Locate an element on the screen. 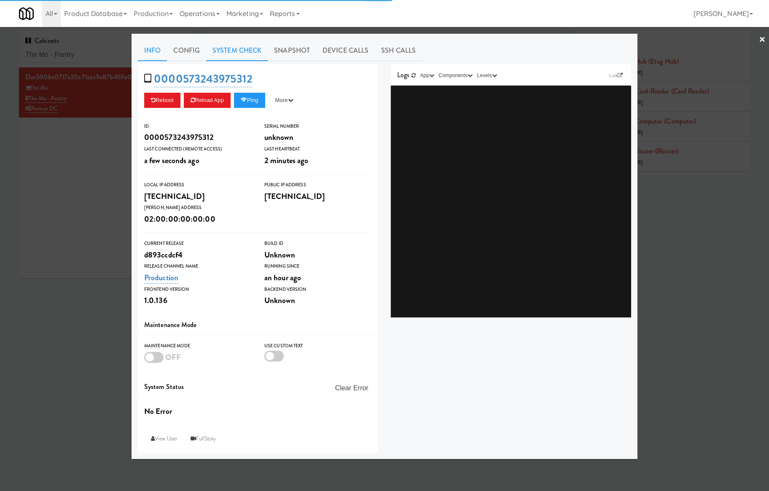  div: ID is located at coordinates (198, 126).